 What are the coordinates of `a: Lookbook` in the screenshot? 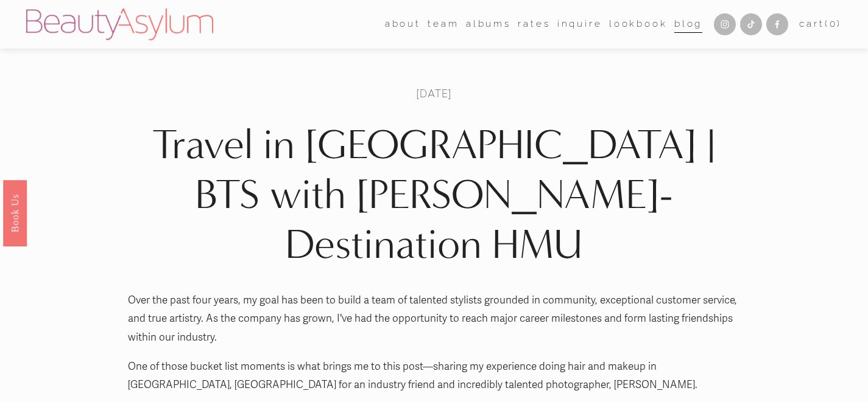 It's located at (638, 24).